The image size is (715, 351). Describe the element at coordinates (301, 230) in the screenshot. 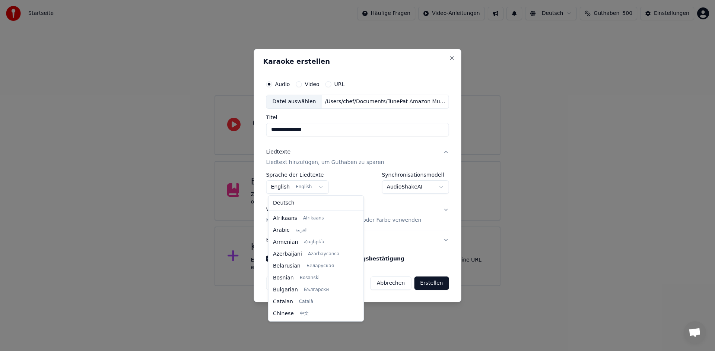

I see `span: العربية` at that location.